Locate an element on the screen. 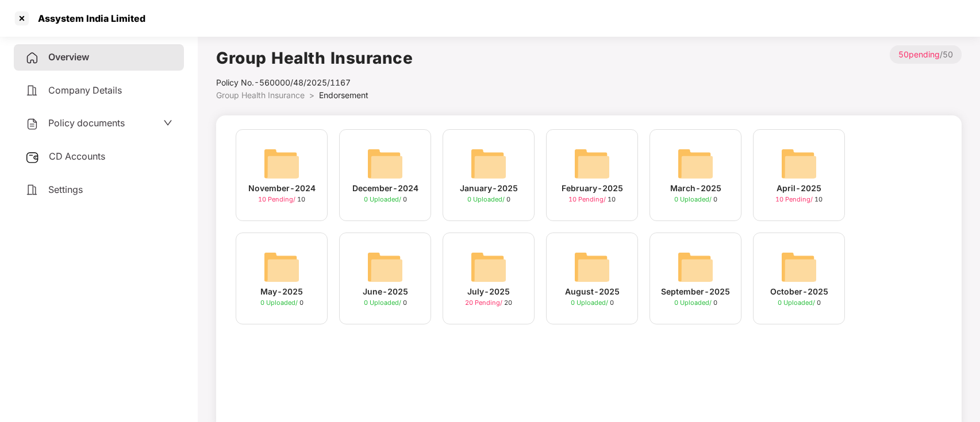 The height and width of the screenshot is (422, 980). div: January-2025 is located at coordinates (489, 188).